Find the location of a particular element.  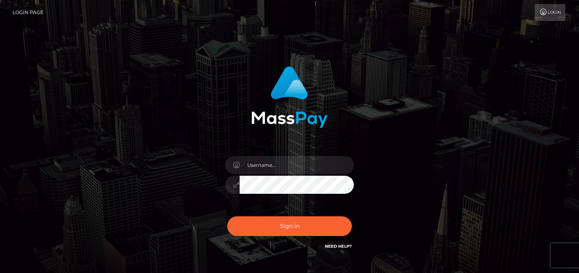

img: MassPay Login is located at coordinates (289, 97).